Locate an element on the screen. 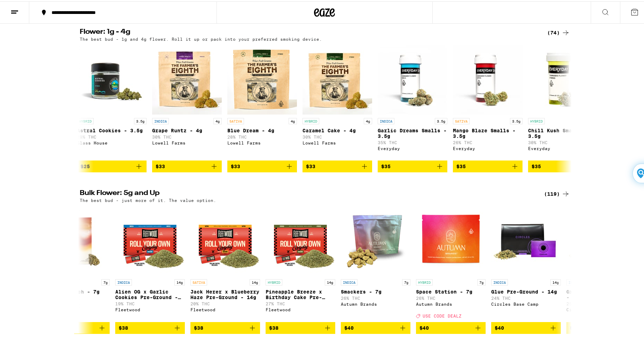 This screenshot has height=344, width=644. p: Granddaddy Pre-Ground - 14g is located at coordinates (601, 293).